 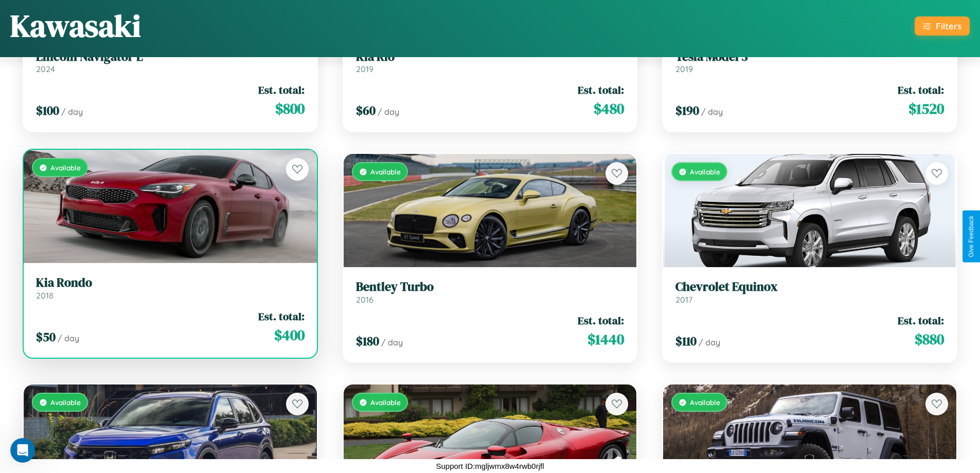 I want to click on span: $ 110, so click(x=685, y=341).